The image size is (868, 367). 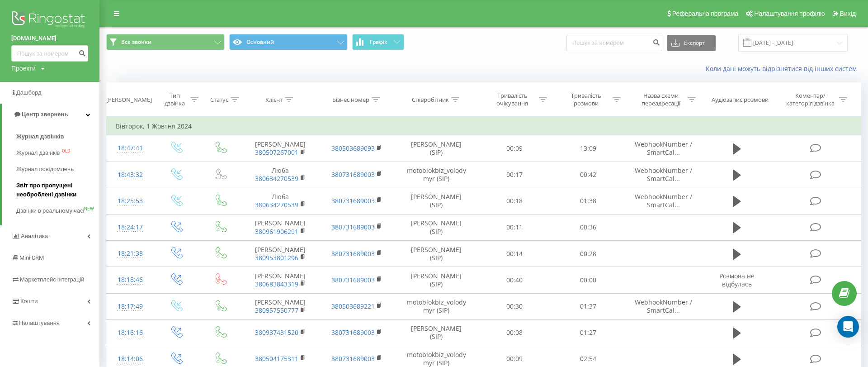 What do you see at coordinates (276, 152) in the screenshot?
I see `a: 380507267001` at bounding box center [276, 152].